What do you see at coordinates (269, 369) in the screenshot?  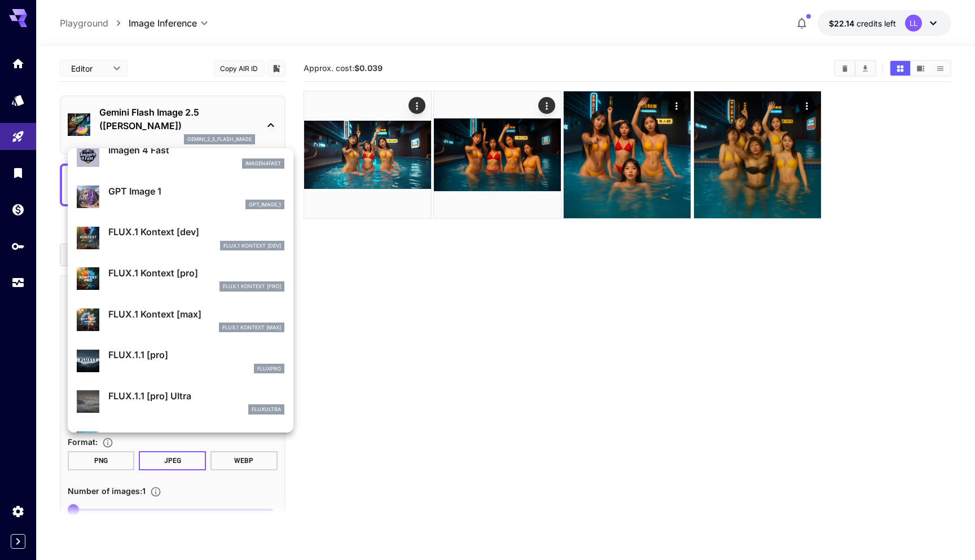 I see `p: fluxpro` at bounding box center [269, 369].